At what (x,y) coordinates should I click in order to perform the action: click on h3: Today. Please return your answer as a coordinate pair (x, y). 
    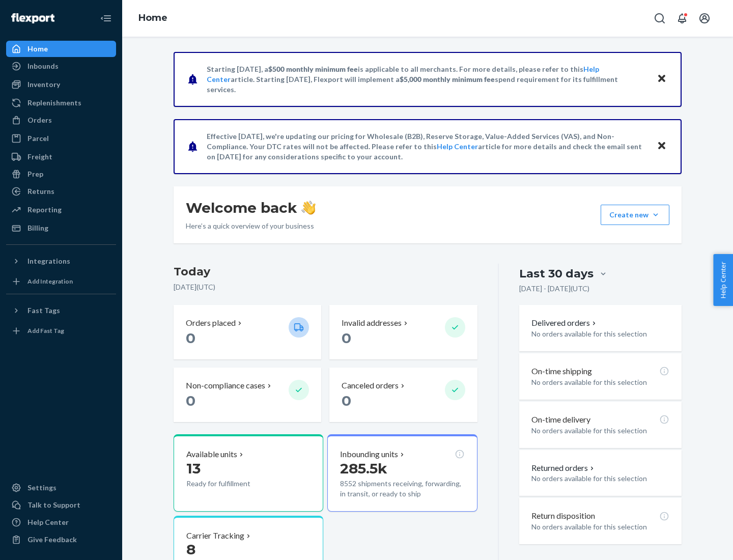
    Looking at the image, I should click on (325, 272).